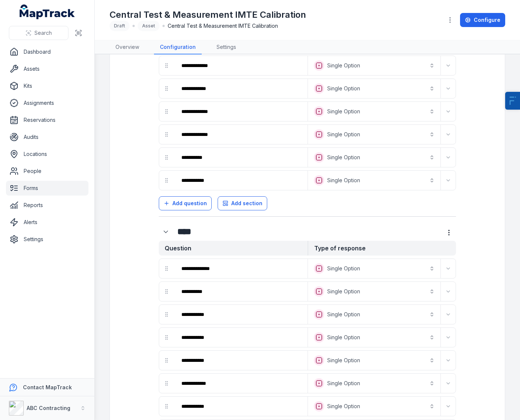 Image resolution: width=520 pixels, height=420 pixels. Describe the element at coordinates (223, 26) in the screenshot. I see `span: Central Test & Measurement IMTE Calibration` at that location.